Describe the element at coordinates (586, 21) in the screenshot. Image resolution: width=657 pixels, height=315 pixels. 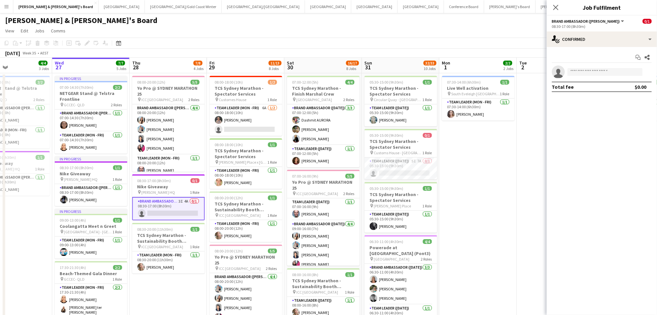
I see `span: Brand Ambassador (Mon - Fri)` at that location.